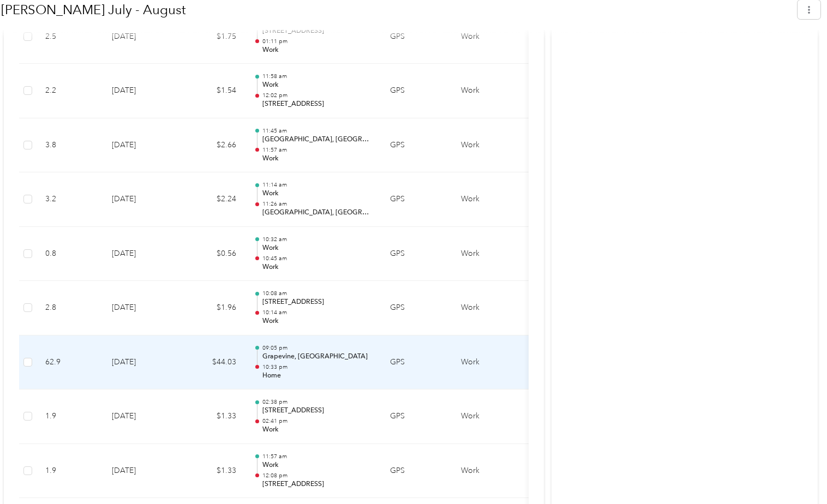 This screenshot has width=827, height=504. Describe the element at coordinates (318, 402) in the screenshot. I see `p: 02:38 pm` at that location.